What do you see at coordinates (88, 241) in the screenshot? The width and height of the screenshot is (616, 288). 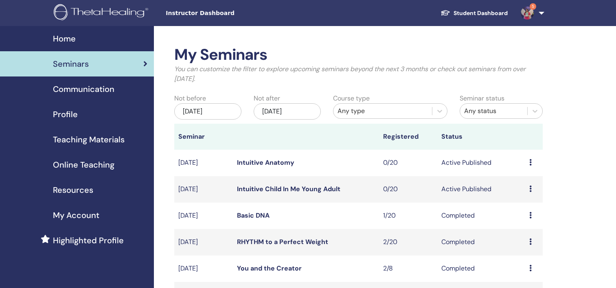 I see `span: Highlighted Profile` at bounding box center [88, 241].